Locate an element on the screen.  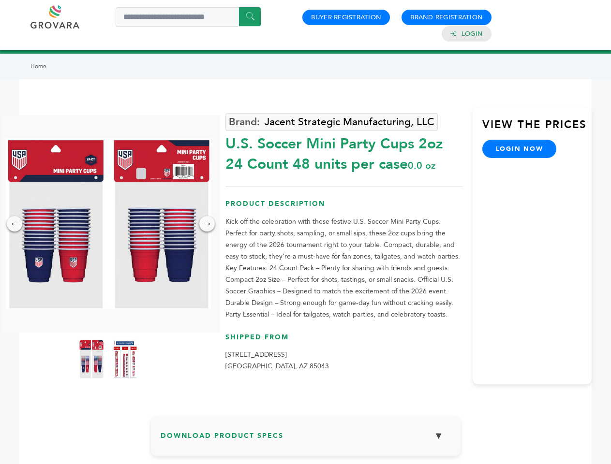
a: Brand Registration is located at coordinates (446, 17).